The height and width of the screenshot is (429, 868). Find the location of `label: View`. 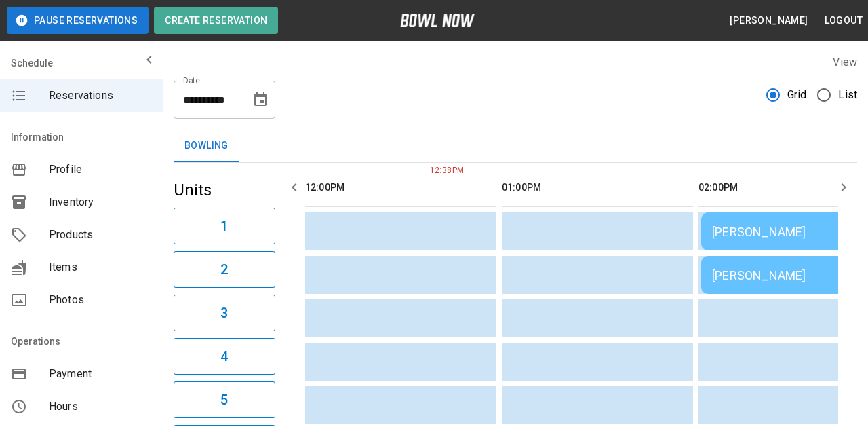

label: View is located at coordinates (845, 62).